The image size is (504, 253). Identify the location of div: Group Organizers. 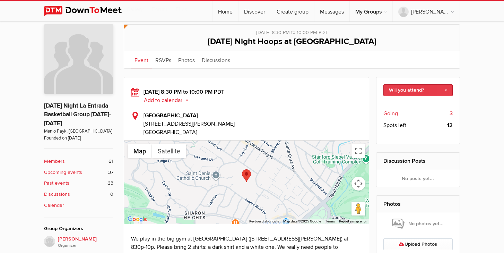
(79, 229).